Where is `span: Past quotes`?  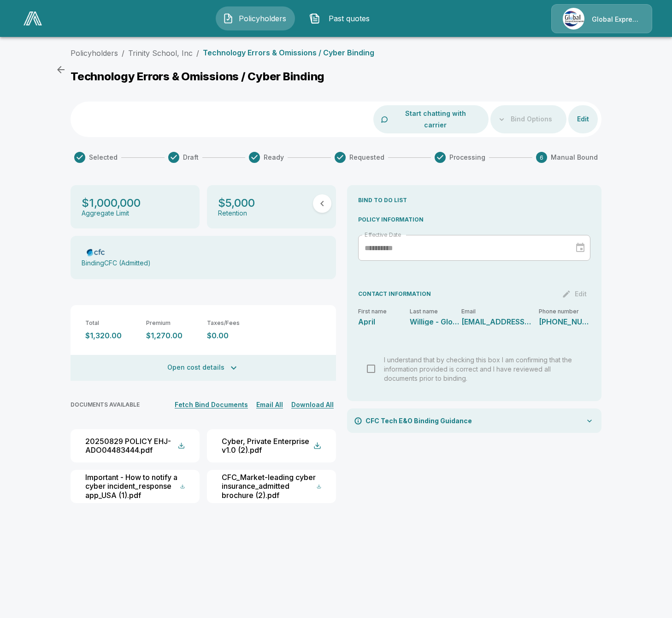
span: Past quotes is located at coordinates (349, 18).